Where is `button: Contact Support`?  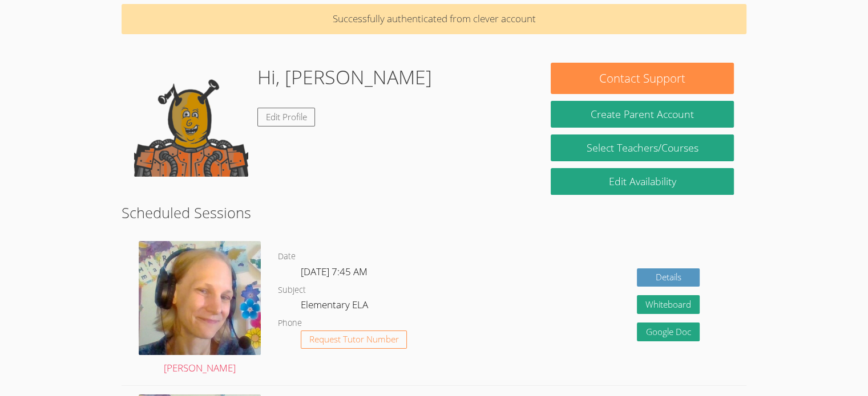
button: Contact Support is located at coordinates (642, 78).